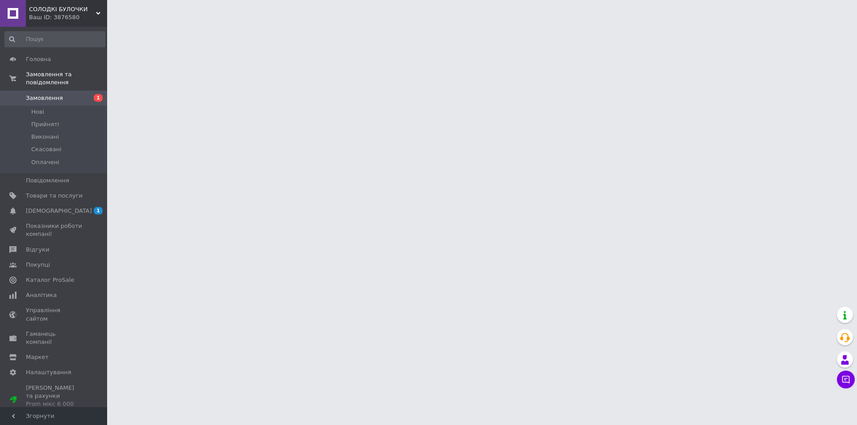  What do you see at coordinates (41, 296) in the screenshot?
I see `span: Аналітика` at bounding box center [41, 296].